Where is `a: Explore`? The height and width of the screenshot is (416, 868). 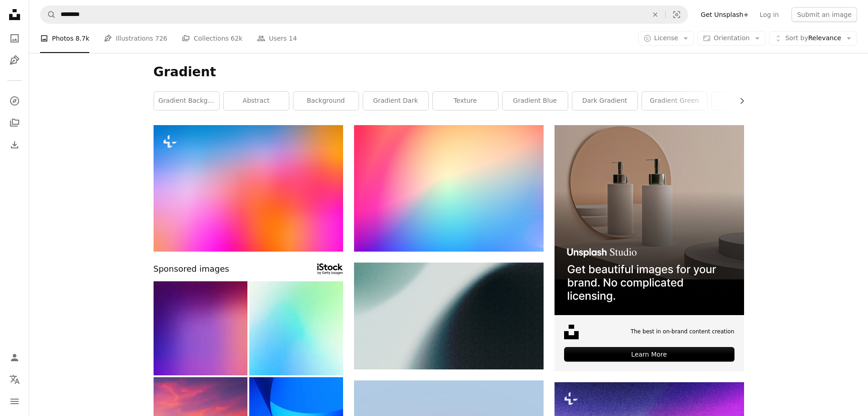
a: Explore is located at coordinates (14, 101).